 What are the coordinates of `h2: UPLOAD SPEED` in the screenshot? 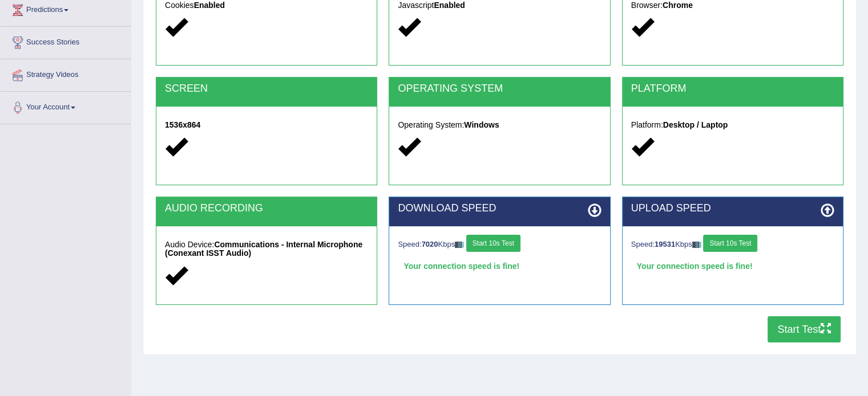 It's located at (733, 208).